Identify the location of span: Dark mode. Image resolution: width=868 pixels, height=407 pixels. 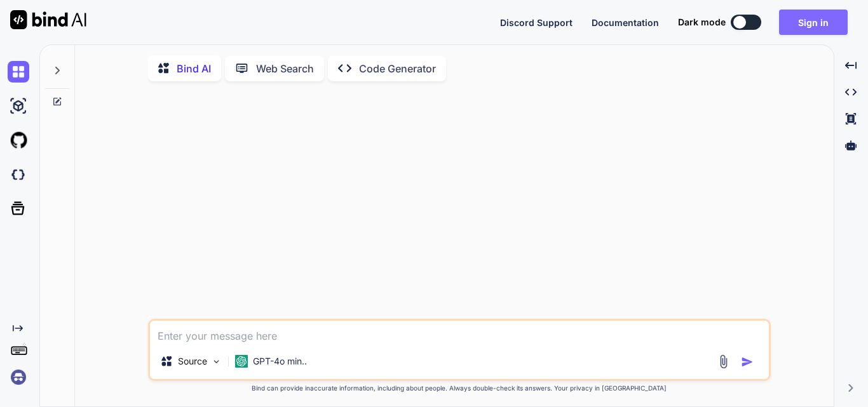
(701, 23).